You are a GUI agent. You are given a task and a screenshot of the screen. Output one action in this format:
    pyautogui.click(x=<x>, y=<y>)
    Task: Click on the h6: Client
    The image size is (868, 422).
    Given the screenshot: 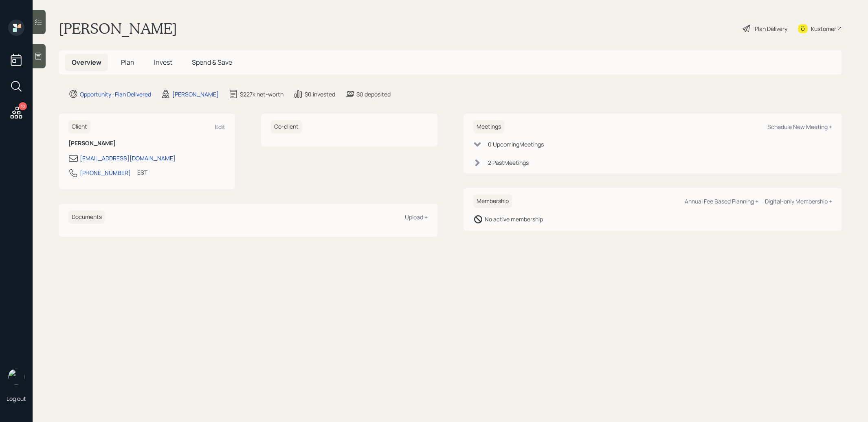 What is the action you would take?
    pyautogui.click(x=79, y=127)
    